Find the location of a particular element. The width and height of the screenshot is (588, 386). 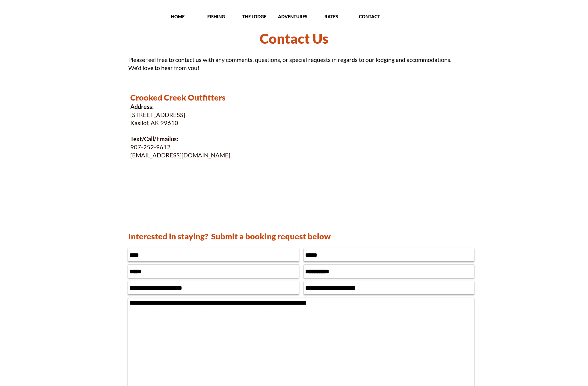

p: HOME is located at coordinates (178, 16).